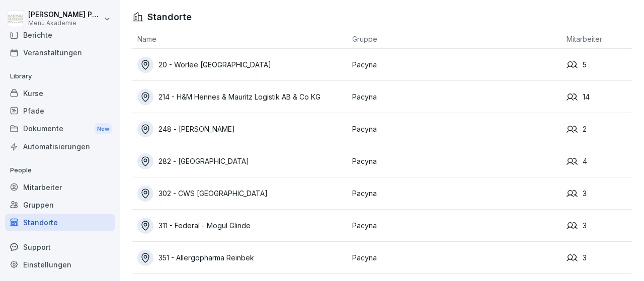  I want to click on a: Kurse, so click(60, 93).